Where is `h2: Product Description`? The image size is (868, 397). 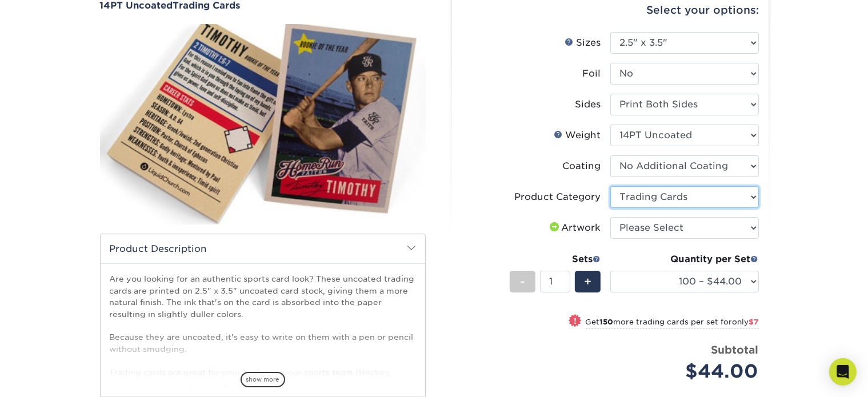 h2: Product Description is located at coordinates (263, 249).